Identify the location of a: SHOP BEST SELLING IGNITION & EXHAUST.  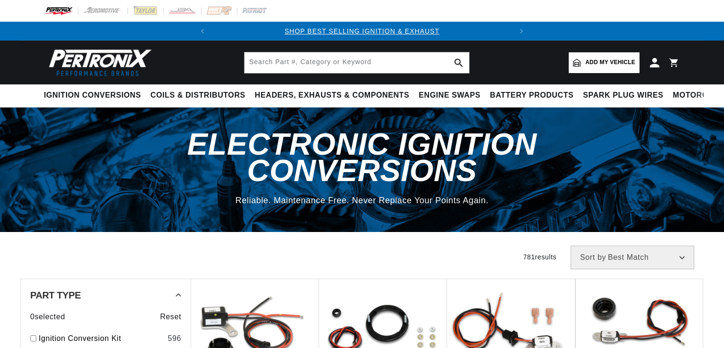
(362, 31).